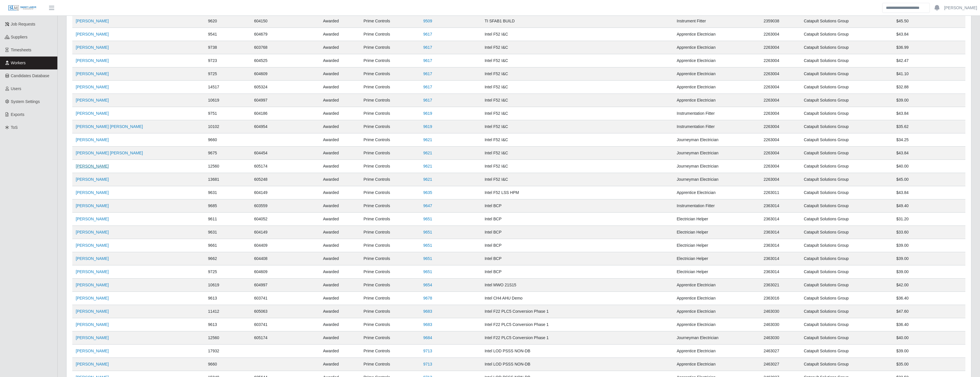 The image size is (980, 377). What do you see at coordinates (428, 364) in the screenshot?
I see `a: 9713` at bounding box center [428, 364].